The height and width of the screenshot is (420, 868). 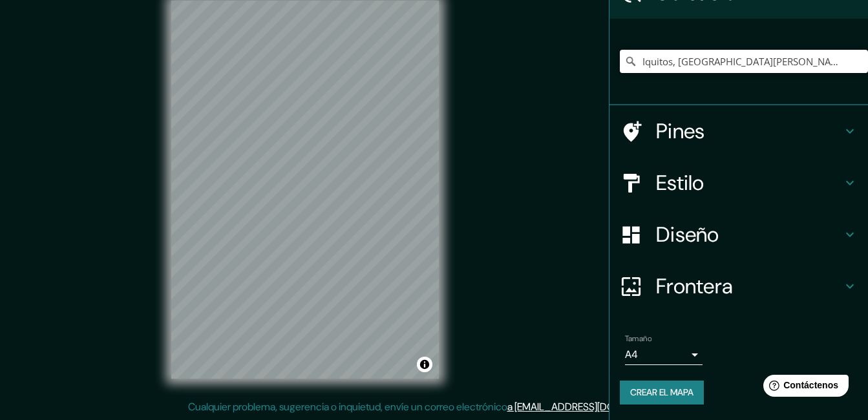 I want to click on font: Crear el mapa, so click(x=662, y=392).